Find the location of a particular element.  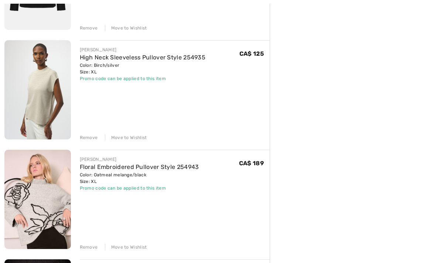

img: High Neck Sleeveless Pullover Style 254935 is located at coordinates (38, 90).